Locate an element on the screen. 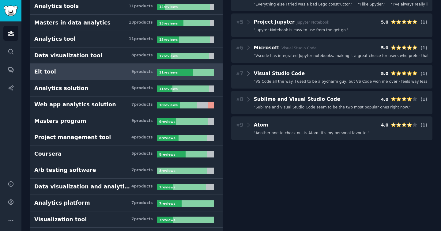 The height and width of the screenshot is (231, 441). a: Analytics platform7products7reviews is located at coordinates (126, 203).